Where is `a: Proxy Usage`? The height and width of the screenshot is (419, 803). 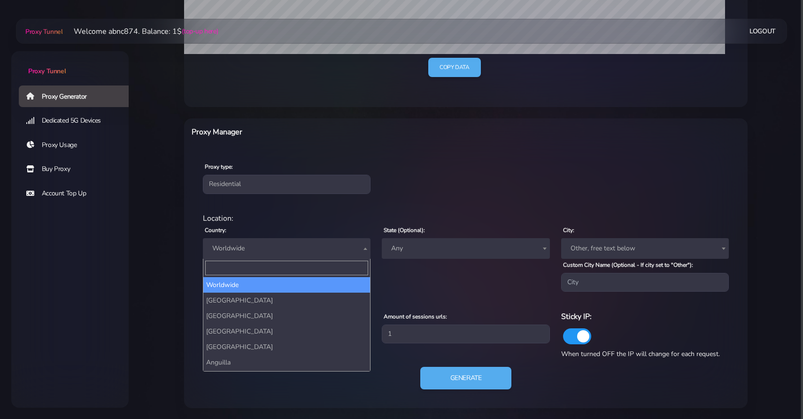 a: Proxy Usage is located at coordinates (77, 145).